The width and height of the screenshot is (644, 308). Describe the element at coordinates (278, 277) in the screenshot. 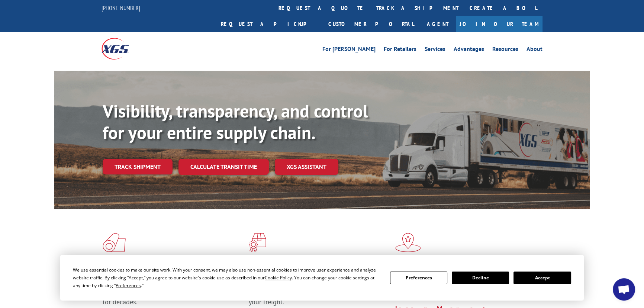

I see `span: Cookie Policy` at that location.